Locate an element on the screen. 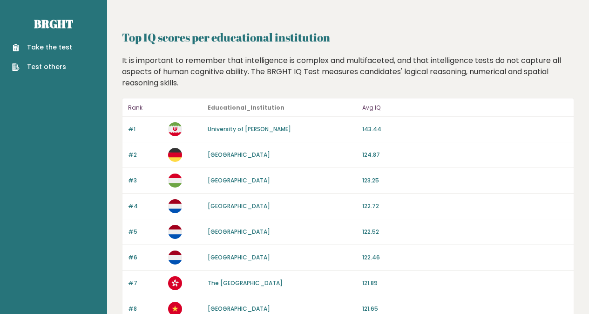 The height and width of the screenshot is (314, 589). p: Avg IQ is located at coordinates (465, 108).